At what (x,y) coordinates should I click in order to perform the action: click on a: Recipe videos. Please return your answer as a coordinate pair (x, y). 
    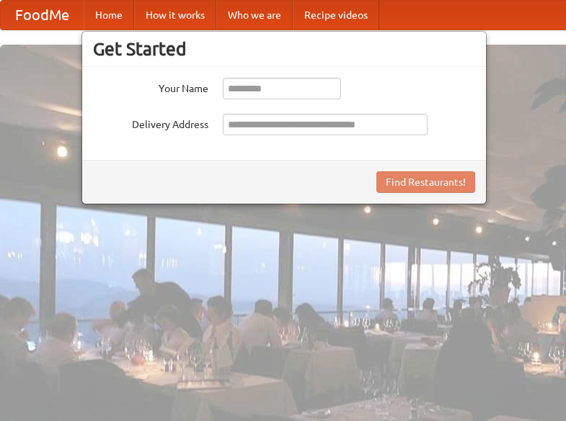
    Looking at the image, I should click on (336, 15).